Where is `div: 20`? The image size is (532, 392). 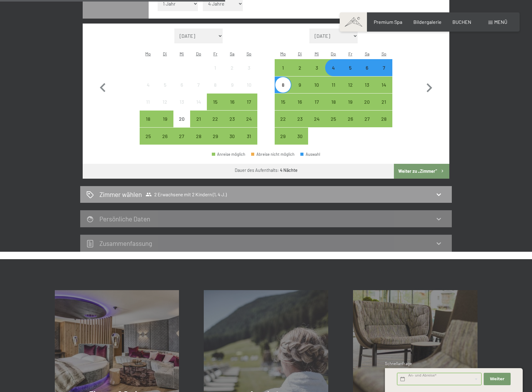
div: 20 is located at coordinates (367, 107).